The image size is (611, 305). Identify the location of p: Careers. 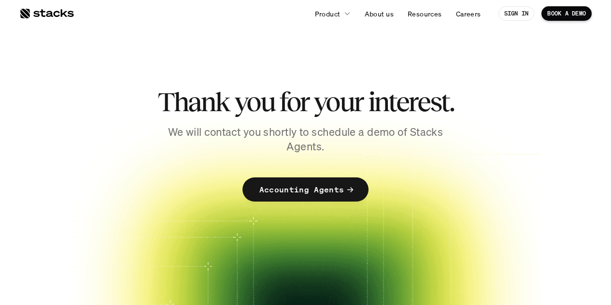
(468, 14).